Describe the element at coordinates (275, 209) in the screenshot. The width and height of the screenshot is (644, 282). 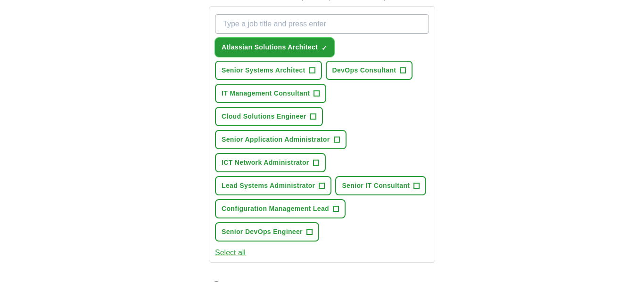
I see `span: Configuration Management Lead` at that location.